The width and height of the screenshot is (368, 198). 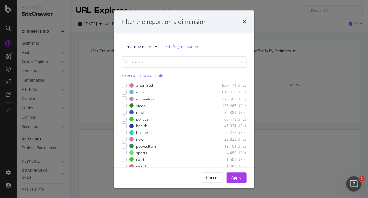 What do you see at coordinates (231, 106) in the screenshot?
I see `div: 106,467 URLs` at bounding box center [231, 106].